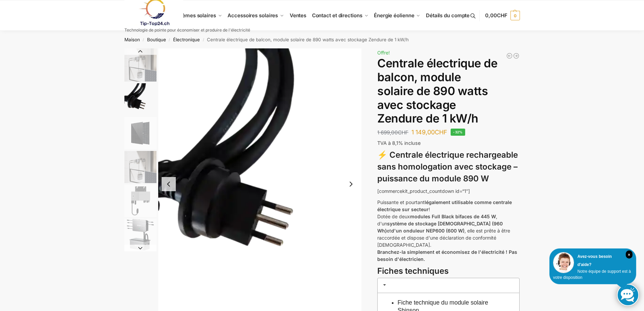  Describe the element at coordinates (444, 206) in the screenshot. I see `font: légalement utilisable comme centrale électrique sur secteur` at that location.